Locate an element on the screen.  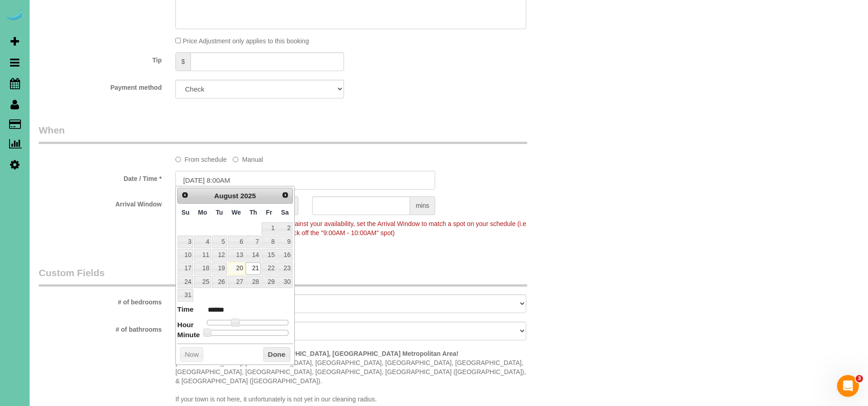
label: Tip is located at coordinates (100, 58).